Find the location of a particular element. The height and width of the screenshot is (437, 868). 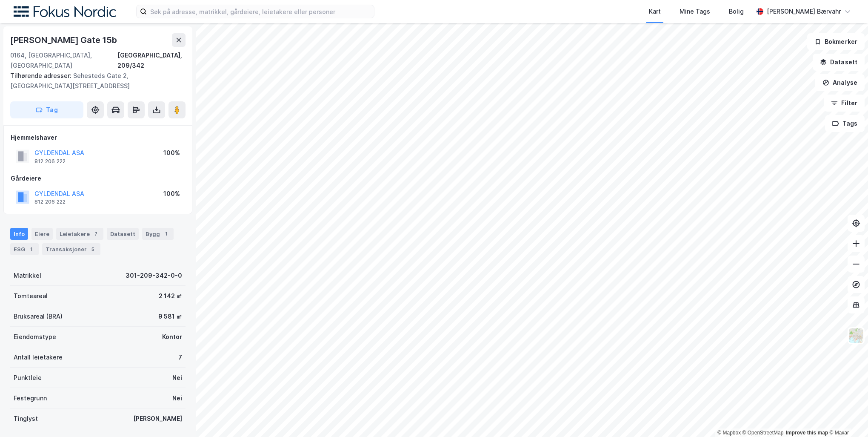

a: OpenStreetMap is located at coordinates (763, 432).